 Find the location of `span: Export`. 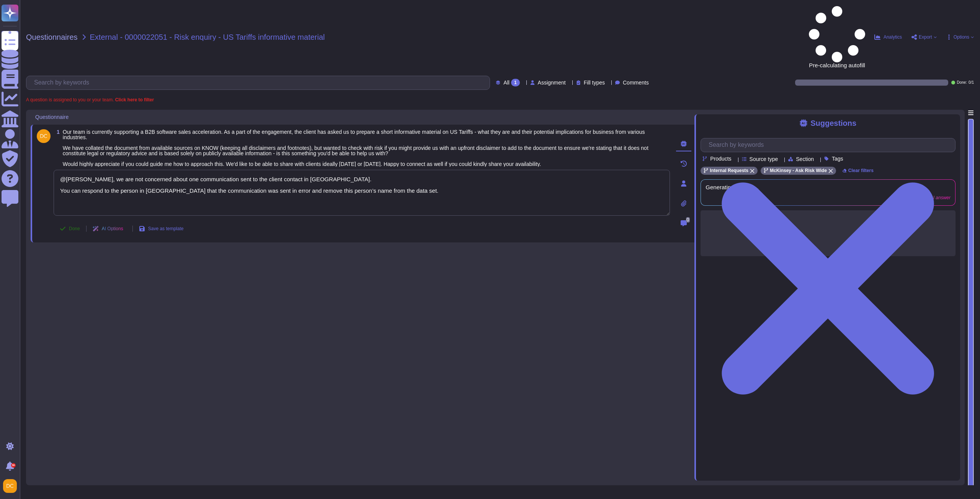

span: Export is located at coordinates (925, 37).